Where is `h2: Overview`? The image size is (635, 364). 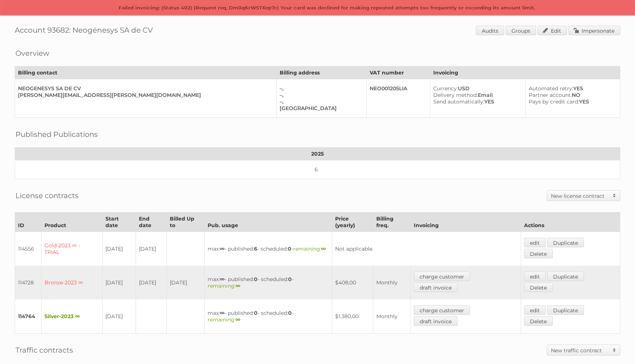
h2: Overview is located at coordinates (32, 53).